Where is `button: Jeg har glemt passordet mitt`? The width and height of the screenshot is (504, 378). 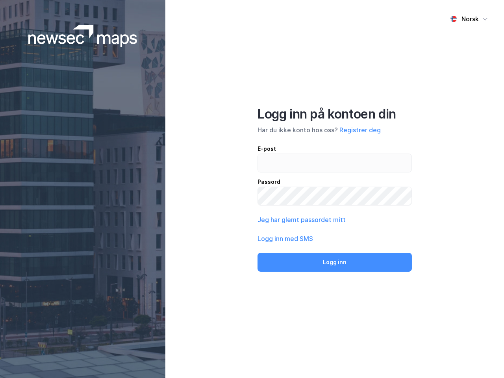
button: Jeg har glemt passordet mitt is located at coordinates (301, 220).